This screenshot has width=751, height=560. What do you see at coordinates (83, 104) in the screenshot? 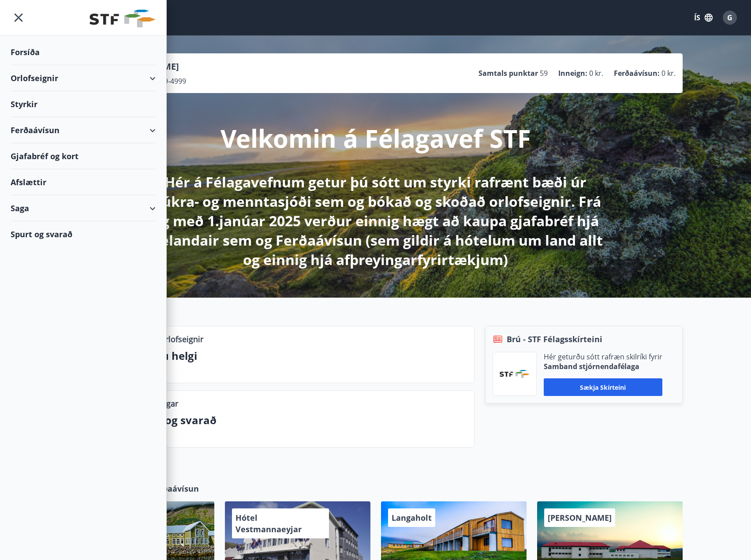
I see `div: Styrkir` at bounding box center [83, 104].